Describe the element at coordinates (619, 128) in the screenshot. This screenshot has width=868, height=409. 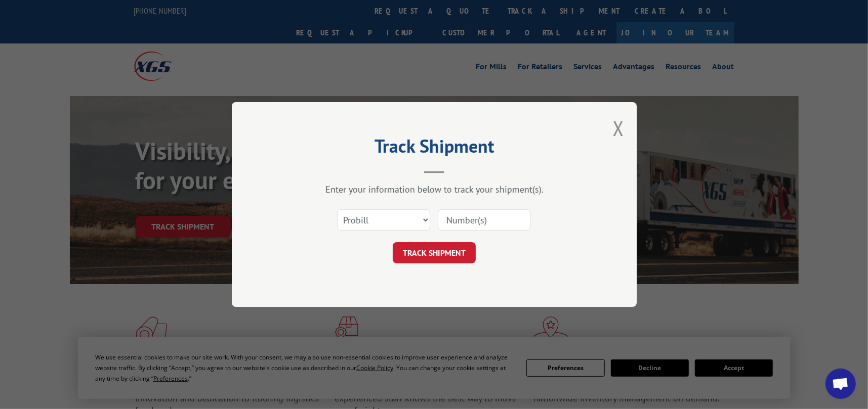
I see `button: Close modal` at that location.